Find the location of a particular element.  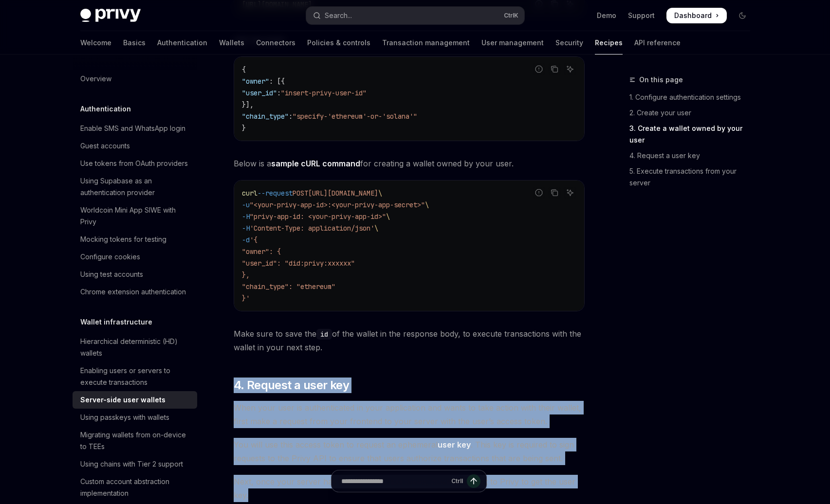

span: Dashboard is located at coordinates (692, 16).